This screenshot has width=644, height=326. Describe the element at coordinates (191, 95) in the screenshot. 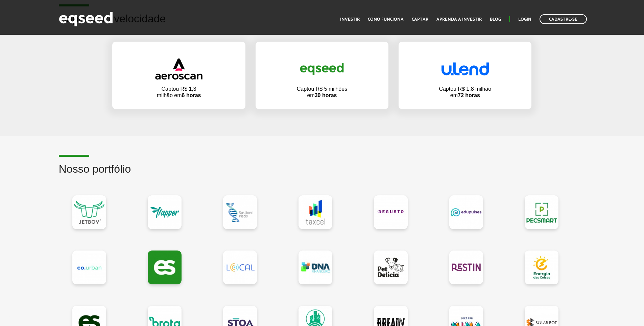

I see `strong: 6 horas` at that location.